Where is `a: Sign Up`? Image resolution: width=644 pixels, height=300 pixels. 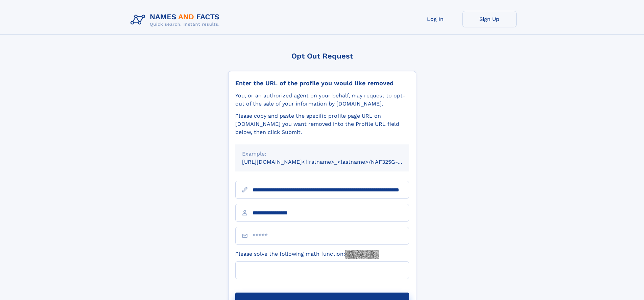 a: Sign Up is located at coordinates (489, 19).